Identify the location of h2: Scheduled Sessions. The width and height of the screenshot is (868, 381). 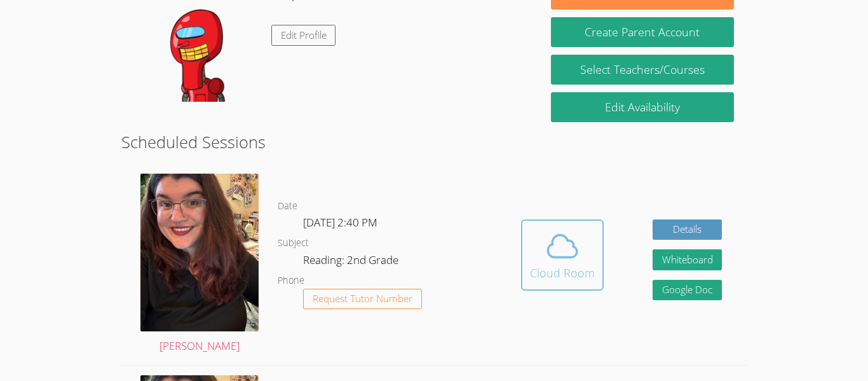
(434, 142).